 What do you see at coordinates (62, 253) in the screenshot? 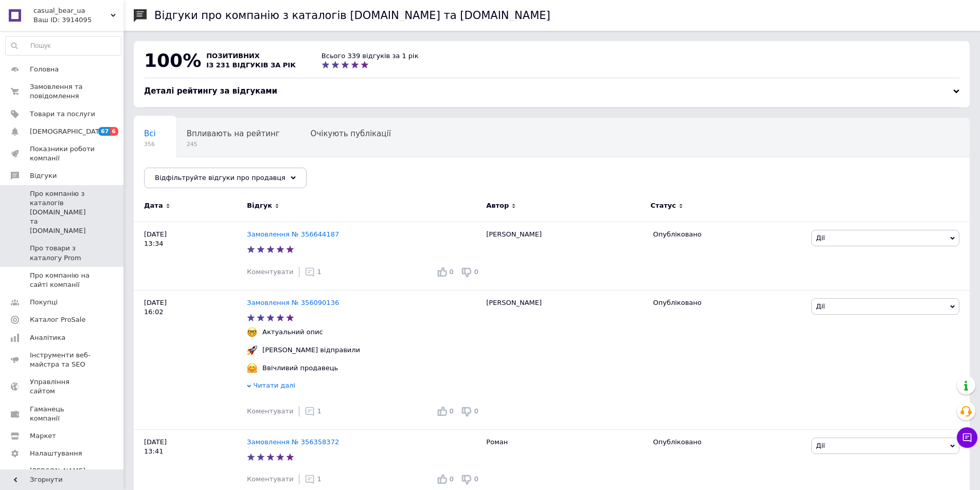
I see `span: Про товари з каталогу Prom` at bounding box center [62, 253].